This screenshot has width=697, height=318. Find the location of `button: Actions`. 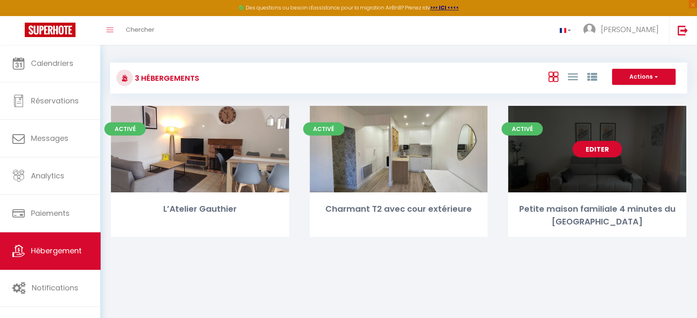

button: Actions is located at coordinates (643, 77).